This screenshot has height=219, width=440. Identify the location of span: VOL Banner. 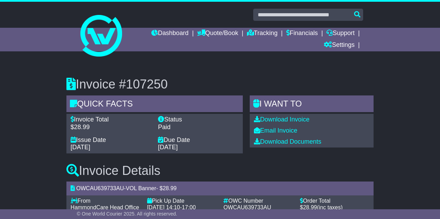
(141, 189).